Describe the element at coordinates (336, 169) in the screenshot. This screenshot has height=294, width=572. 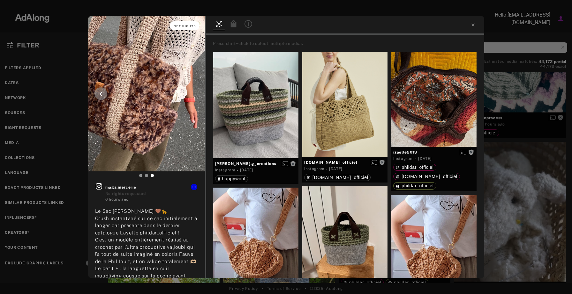
I see `time: 2025-08-10T08:00:19.000Z` at that location.